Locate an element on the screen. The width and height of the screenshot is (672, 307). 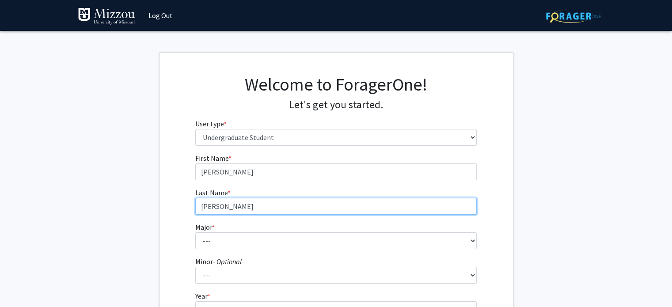
label: Major is located at coordinates (205, 227).